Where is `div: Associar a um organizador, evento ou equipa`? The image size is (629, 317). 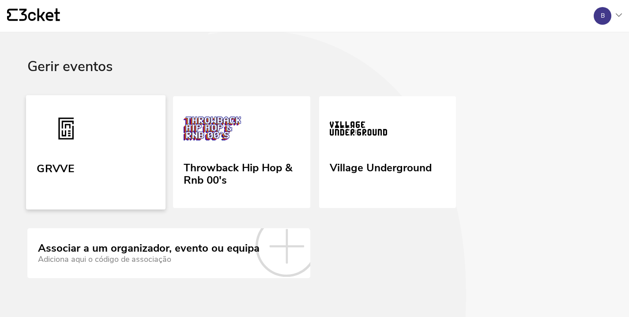
div: Associar a um organizador, evento ou equipa is located at coordinates (149, 249).